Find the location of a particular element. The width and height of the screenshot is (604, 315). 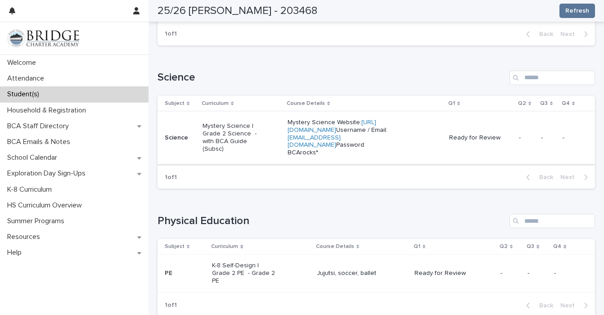

p: Welcome is located at coordinates (23, 63).